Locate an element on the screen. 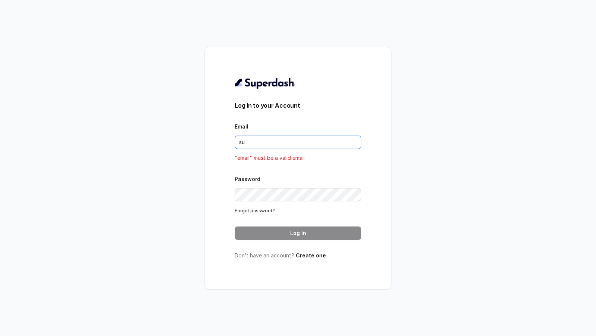 This screenshot has height=336, width=596. a: Forgot password? is located at coordinates (255, 210).